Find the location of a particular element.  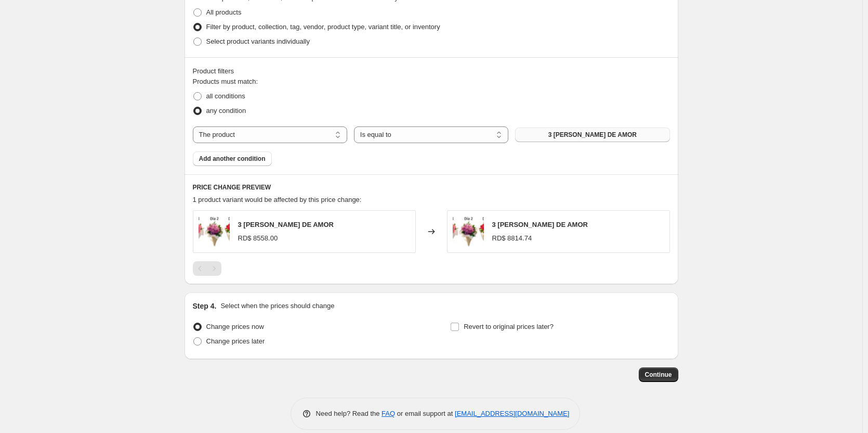

h2: Step 4. is located at coordinates (205, 306).